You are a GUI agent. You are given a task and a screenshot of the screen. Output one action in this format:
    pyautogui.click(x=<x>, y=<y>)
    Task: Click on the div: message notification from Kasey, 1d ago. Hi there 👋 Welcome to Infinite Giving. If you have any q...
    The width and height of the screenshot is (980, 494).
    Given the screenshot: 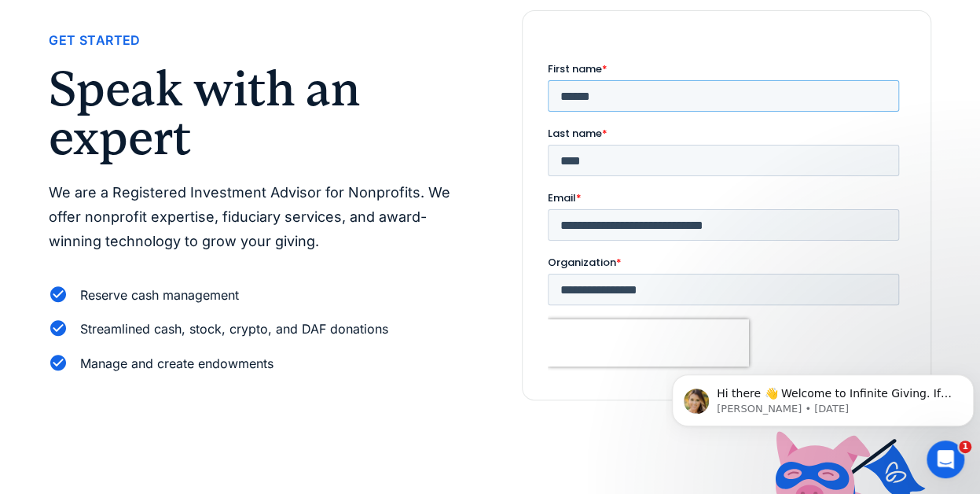 What is the action you would take?
    pyautogui.click(x=157, y=59)
    